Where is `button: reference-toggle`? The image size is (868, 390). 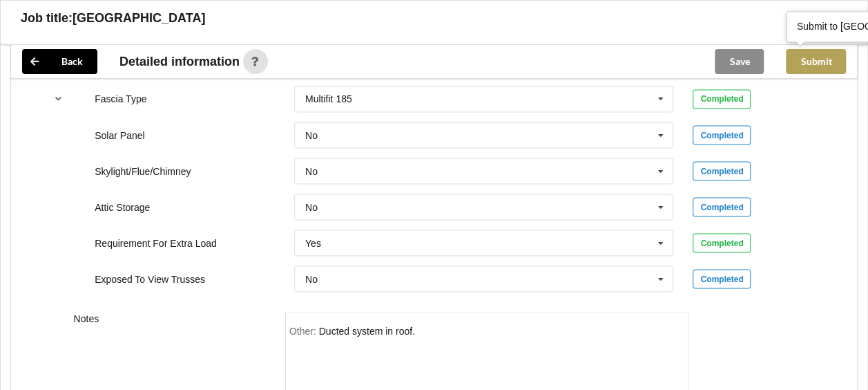 button: reference-toggle is located at coordinates (58, 99).